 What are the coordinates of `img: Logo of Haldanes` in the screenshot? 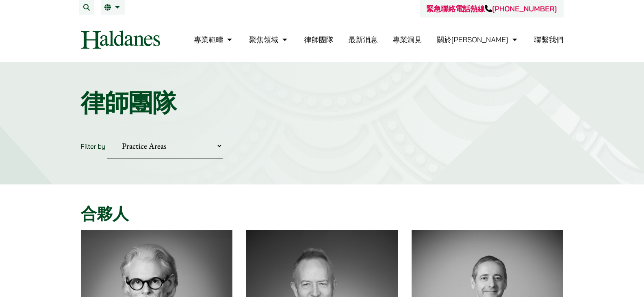 It's located at (120, 39).